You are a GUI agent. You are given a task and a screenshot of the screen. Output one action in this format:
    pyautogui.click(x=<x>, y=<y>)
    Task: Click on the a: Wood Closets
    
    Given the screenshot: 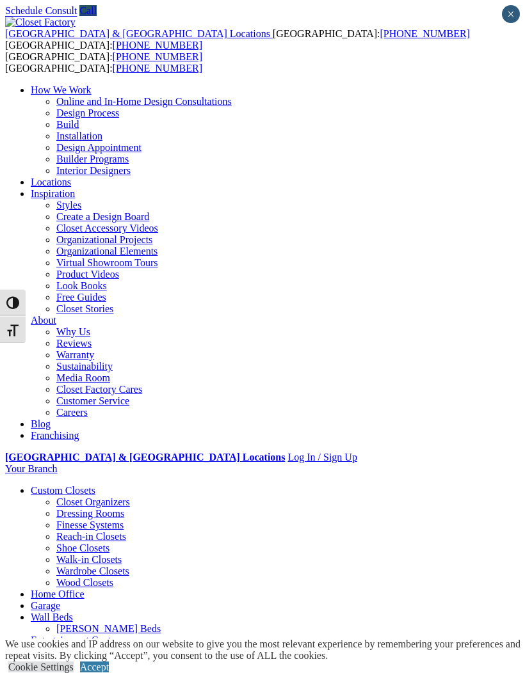 What is the action you would take?
    pyautogui.click(x=84, y=582)
    